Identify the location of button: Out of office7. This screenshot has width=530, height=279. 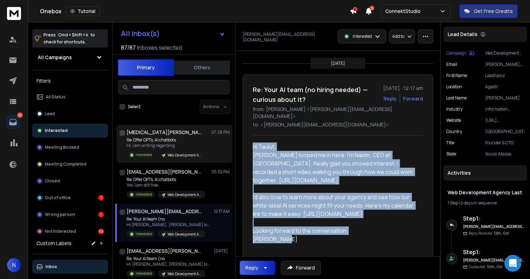
(70, 198).